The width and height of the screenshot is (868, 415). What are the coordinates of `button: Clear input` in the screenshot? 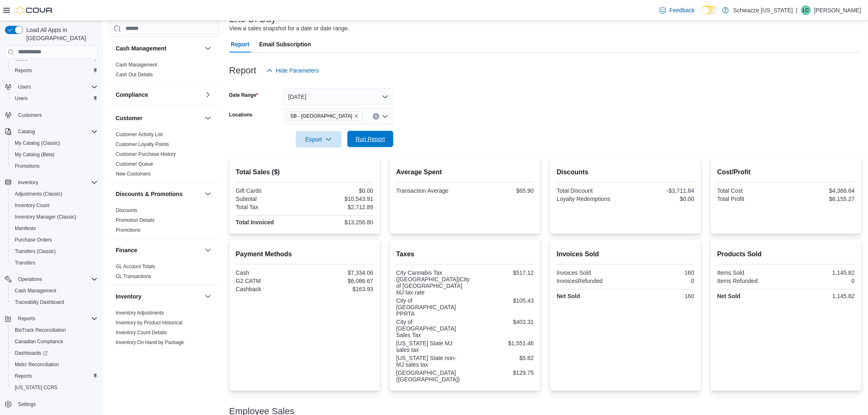 It's located at (376, 117).